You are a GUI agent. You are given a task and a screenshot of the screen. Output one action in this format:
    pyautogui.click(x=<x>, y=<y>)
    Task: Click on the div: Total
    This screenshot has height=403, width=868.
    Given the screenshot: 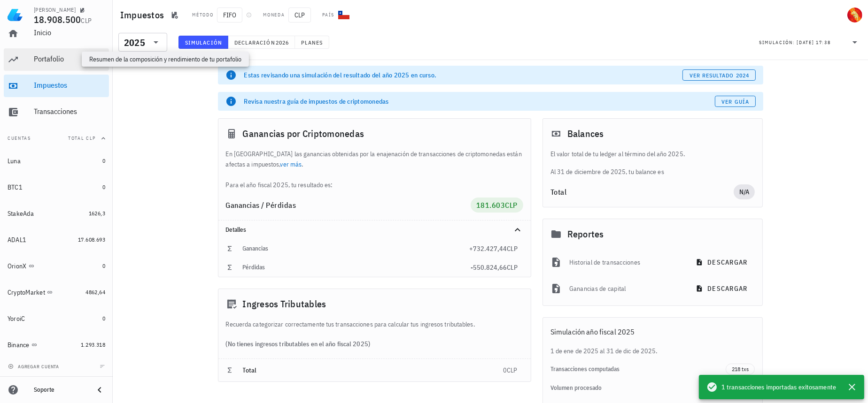 What is the action you would take?
    pyautogui.click(x=642, y=192)
    